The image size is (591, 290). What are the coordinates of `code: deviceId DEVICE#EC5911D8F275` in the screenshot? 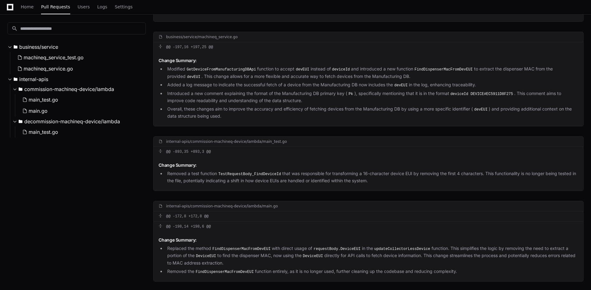 It's located at (482, 94).